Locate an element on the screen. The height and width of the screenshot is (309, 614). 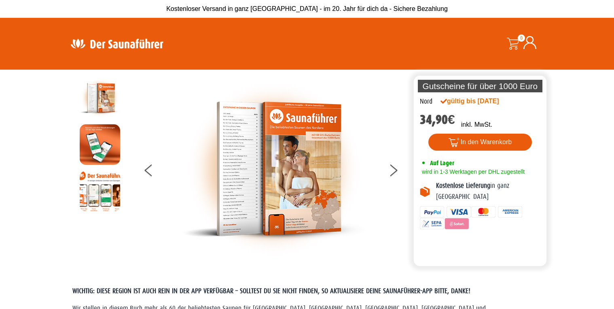
div: Nord is located at coordinates (426, 102).